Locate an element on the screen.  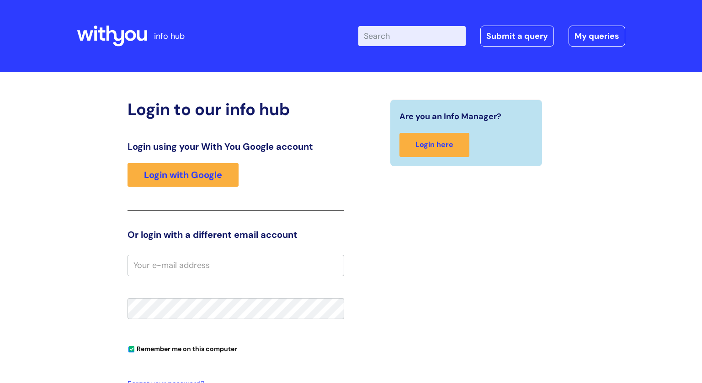
p: info hub is located at coordinates (169, 36).